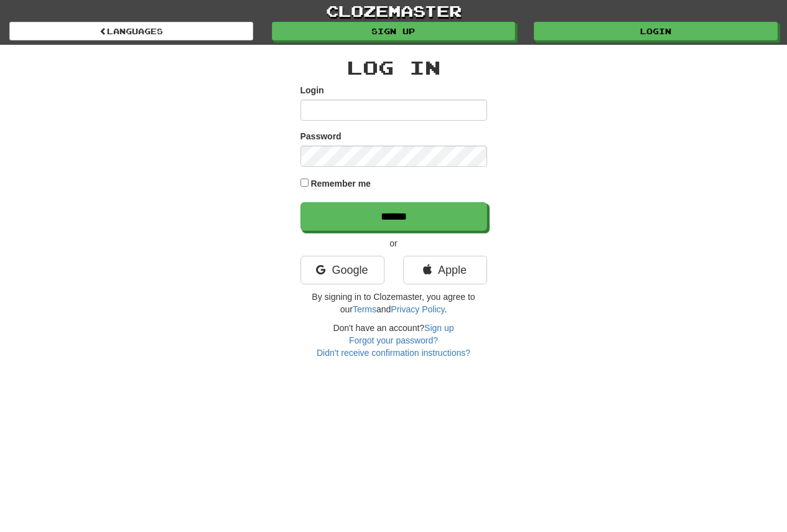  Describe the element at coordinates (364, 309) in the screenshot. I see `a: Terms` at that location.